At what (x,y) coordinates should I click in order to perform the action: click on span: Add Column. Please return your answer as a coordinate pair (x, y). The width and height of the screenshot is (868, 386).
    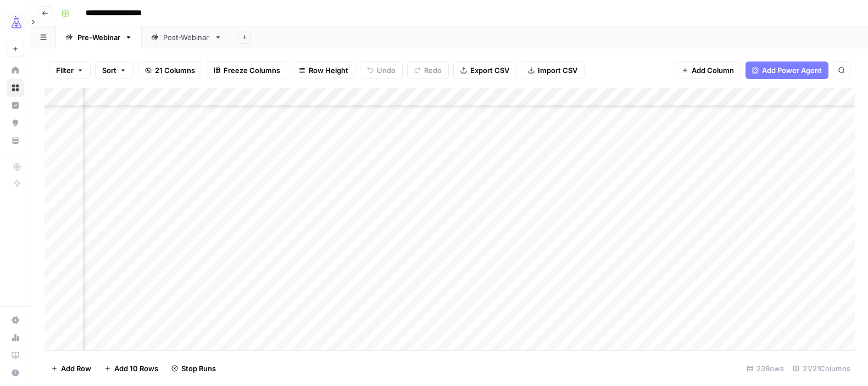
    Looking at the image, I should click on (712, 71).